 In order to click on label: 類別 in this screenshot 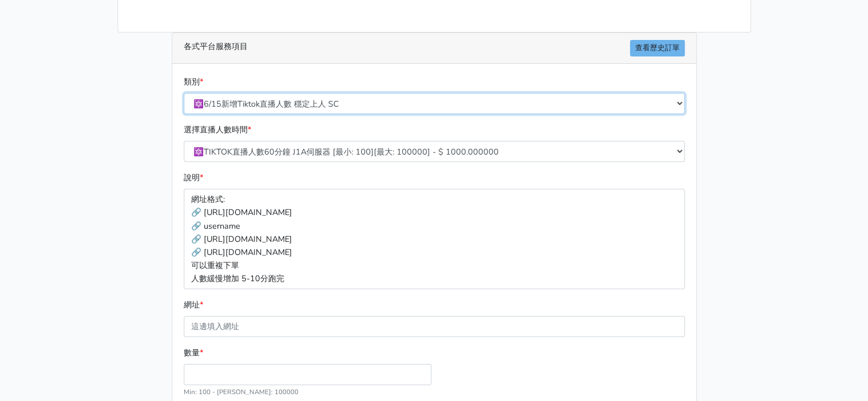, I will do `click(193, 82)`.